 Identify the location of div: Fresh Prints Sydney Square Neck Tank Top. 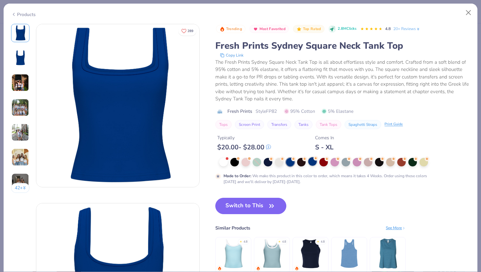
(343, 46).